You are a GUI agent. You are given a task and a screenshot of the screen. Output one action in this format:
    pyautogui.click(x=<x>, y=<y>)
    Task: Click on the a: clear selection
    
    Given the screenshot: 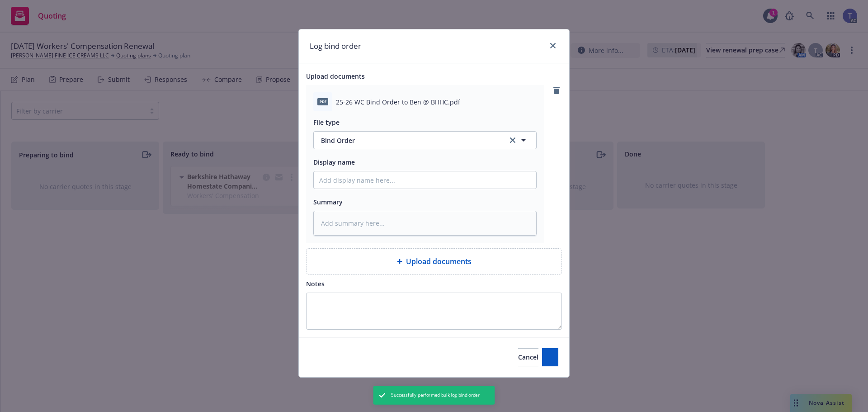 What is the action you would take?
    pyautogui.click(x=512, y=140)
    